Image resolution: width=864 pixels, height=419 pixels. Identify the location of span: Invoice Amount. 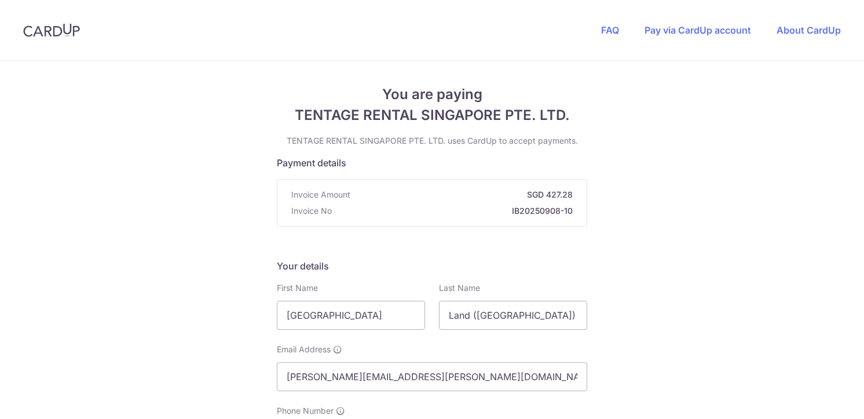
(321, 195).